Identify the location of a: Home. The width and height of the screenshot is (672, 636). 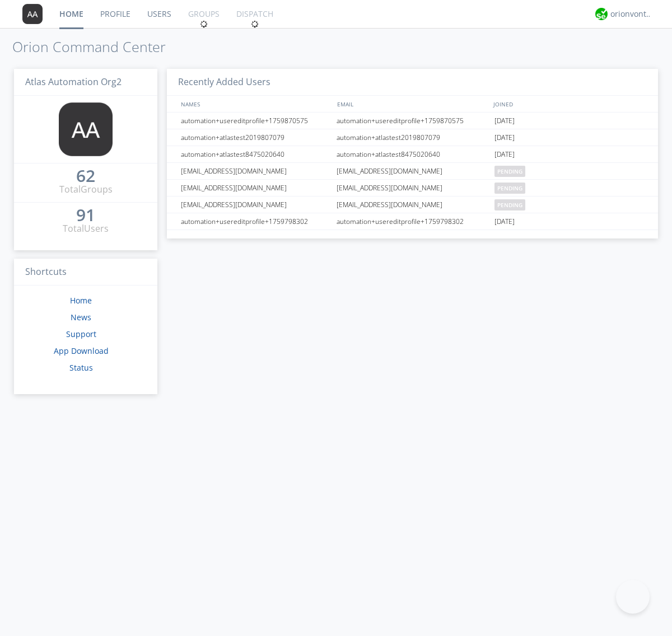
(81, 300).